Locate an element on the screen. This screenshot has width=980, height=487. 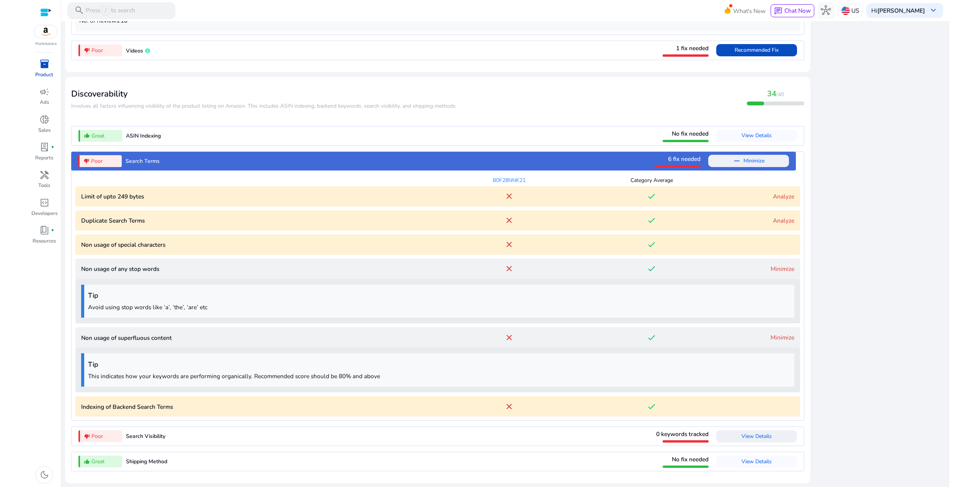
a: handymanTools is located at coordinates (44, 182).